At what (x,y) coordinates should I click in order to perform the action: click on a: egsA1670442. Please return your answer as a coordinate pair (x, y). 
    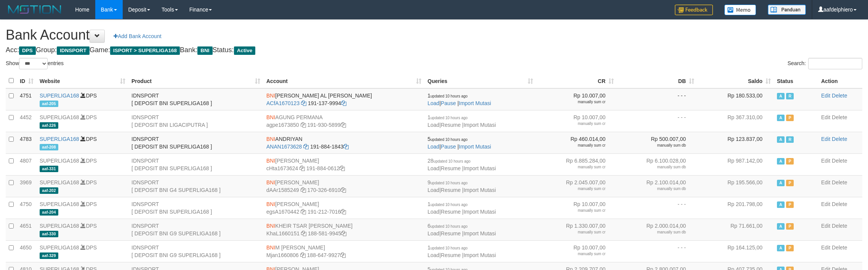
    Looking at the image, I should click on (282, 212).